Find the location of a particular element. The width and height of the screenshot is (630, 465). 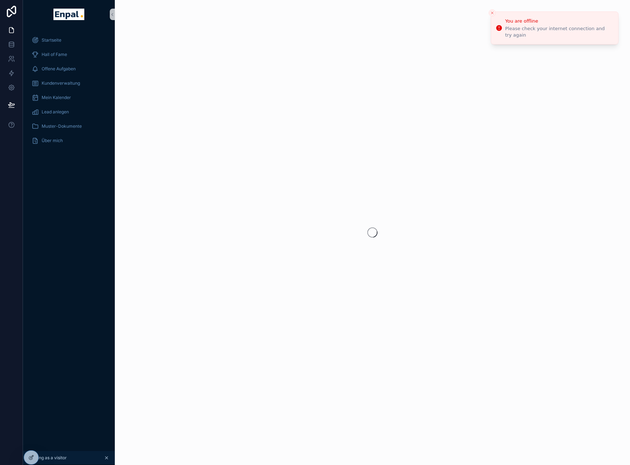

a: Offene Aufgaben is located at coordinates (69, 69).